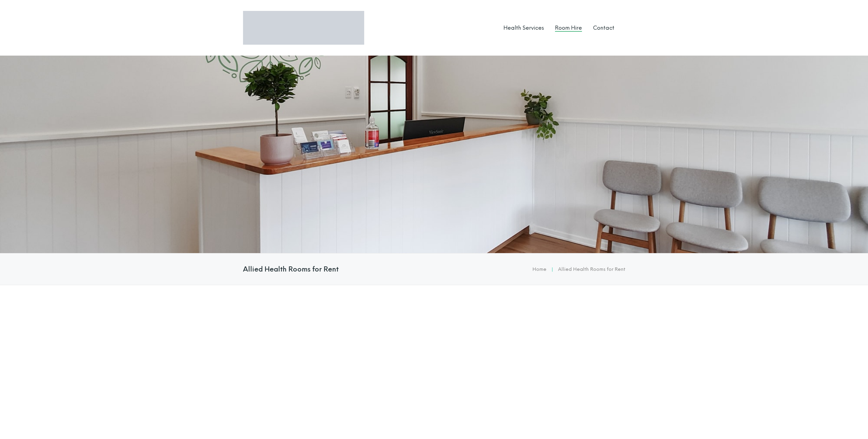 Image resolution: width=868 pixels, height=439 pixels. I want to click on a: Room Hire, so click(568, 28).